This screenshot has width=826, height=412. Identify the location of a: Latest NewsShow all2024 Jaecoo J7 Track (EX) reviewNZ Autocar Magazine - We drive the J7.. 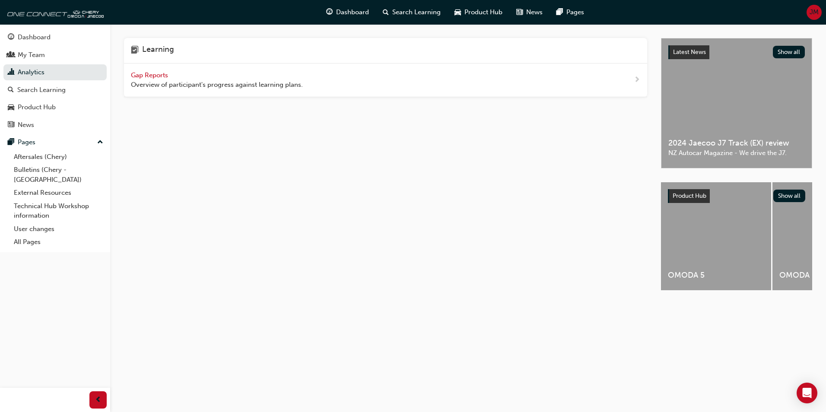
(736, 103).